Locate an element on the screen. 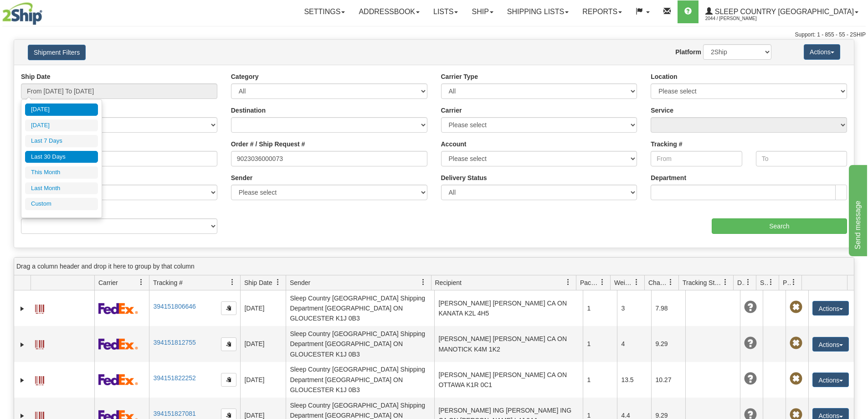 This screenshot has height=419, width=868. span: Pickup Status is located at coordinates (786, 282).